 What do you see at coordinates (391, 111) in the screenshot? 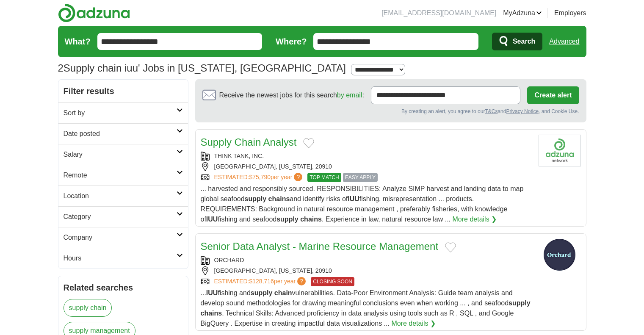
I see `div: By creating an alert, you agree to our and , and Cookie Use.` at bounding box center [391, 111].